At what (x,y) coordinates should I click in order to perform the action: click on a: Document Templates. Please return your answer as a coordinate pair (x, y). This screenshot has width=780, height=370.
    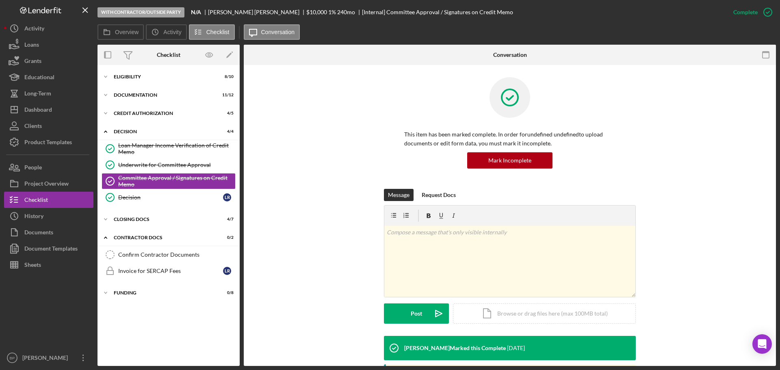
    Looking at the image, I should click on (49, 249).